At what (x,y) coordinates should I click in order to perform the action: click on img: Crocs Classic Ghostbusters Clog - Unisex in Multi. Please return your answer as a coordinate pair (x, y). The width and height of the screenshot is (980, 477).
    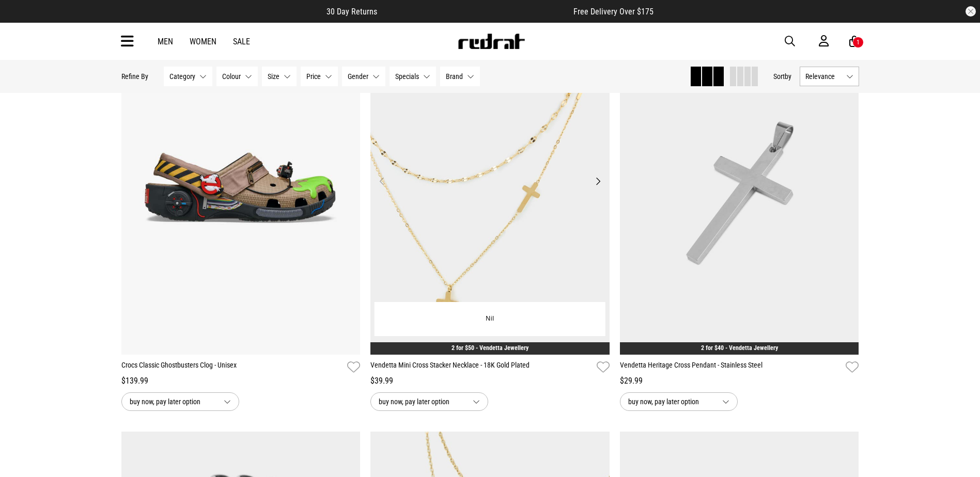
    Looking at the image, I should click on (240, 187).